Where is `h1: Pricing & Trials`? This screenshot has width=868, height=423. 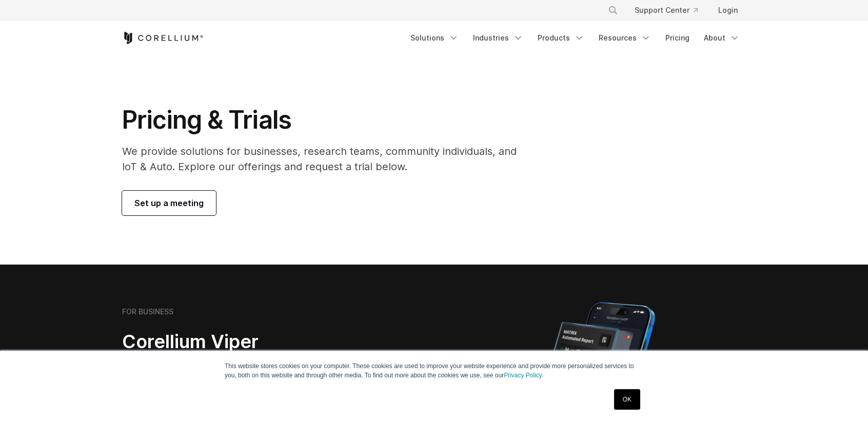 h1: Pricing & Trials is located at coordinates (326, 120).